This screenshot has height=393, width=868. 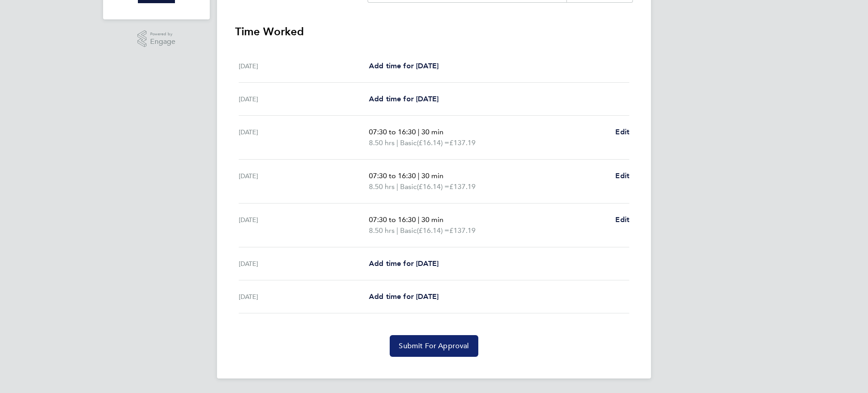 What do you see at coordinates (433, 346) in the screenshot?
I see `span: Submit For Approval` at bounding box center [433, 346].